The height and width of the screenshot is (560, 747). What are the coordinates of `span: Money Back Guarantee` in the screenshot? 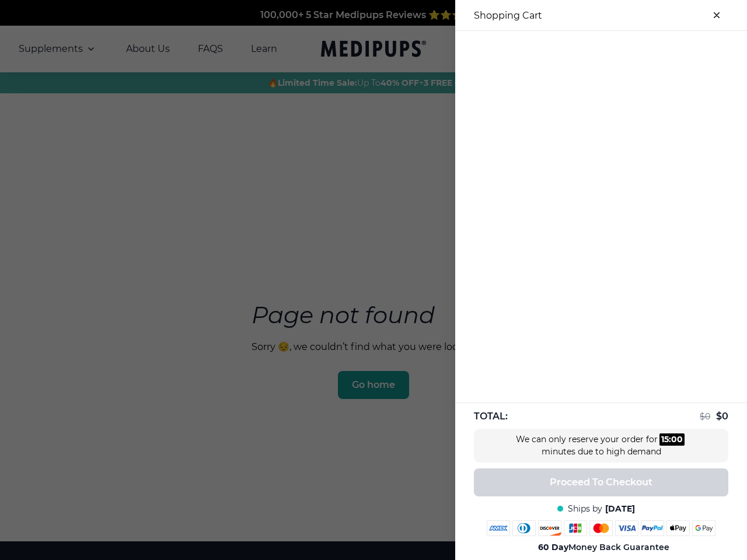 It's located at (603, 547).